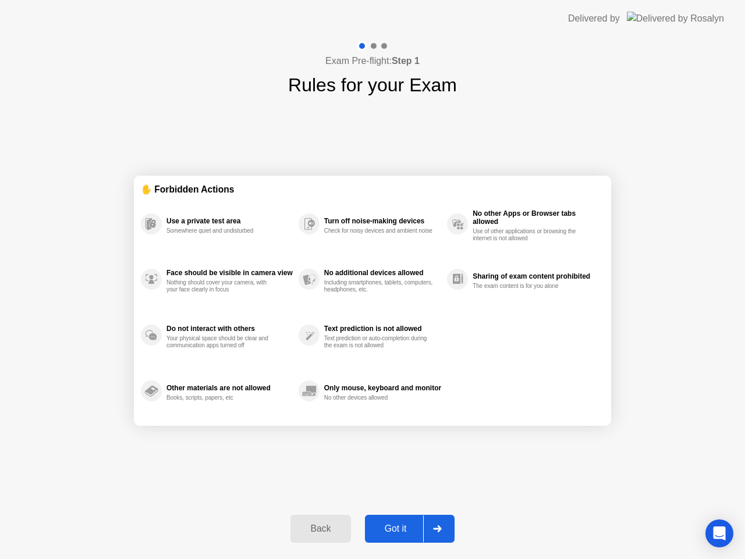 Image resolution: width=745 pixels, height=559 pixels. Describe the element at coordinates (527, 286) in the screenshot. I see `div: The exam content is for you alone` at that location.